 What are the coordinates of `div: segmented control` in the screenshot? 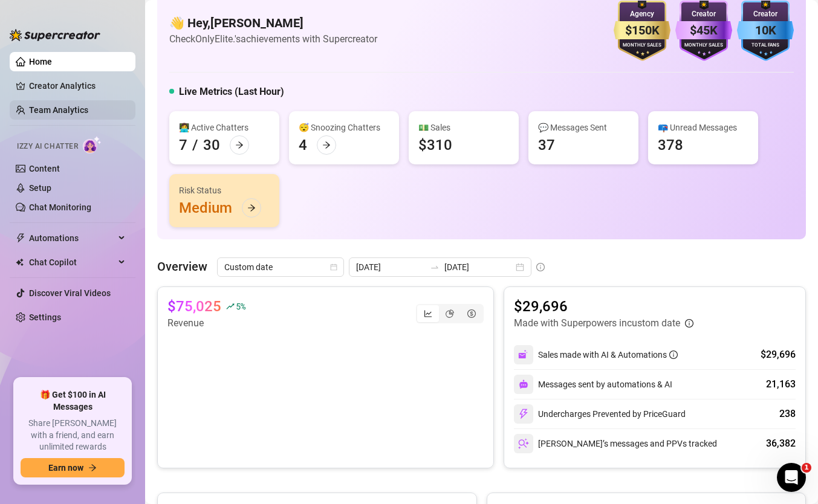 It's located at (450, 313).